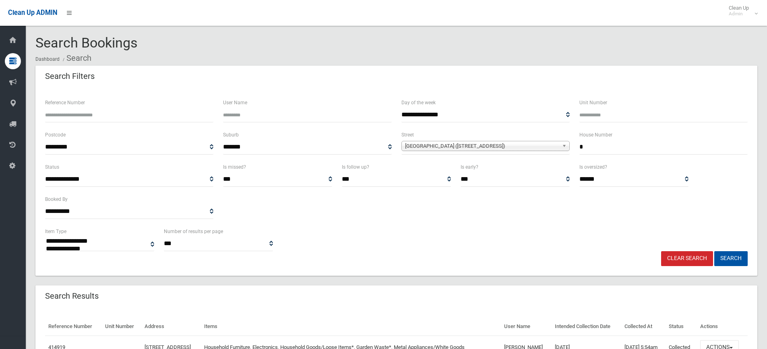 This screenshot has width=767, height=349. What do you see at coordinates (65, 103) in the screenshot?
I see `label: Reference Number` at bounding box center [65, 103].